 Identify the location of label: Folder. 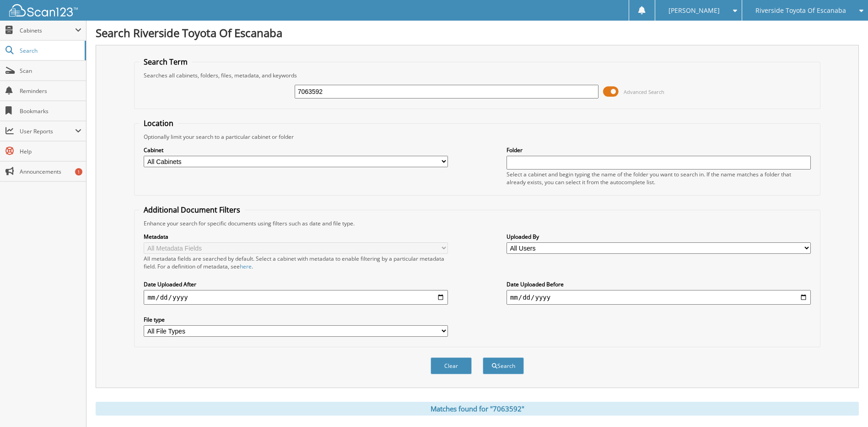
(658, 150).